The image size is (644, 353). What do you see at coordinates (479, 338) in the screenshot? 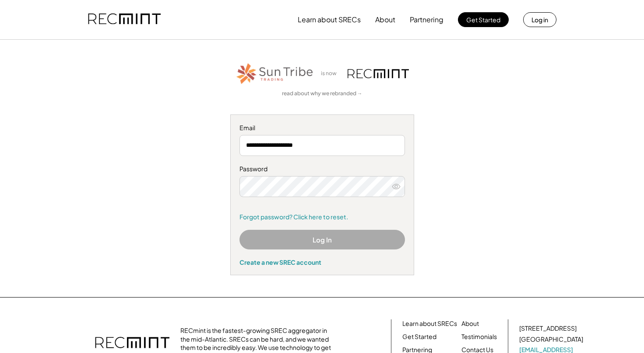
I see `a: Testimonials` at bounding box center [479, 338].